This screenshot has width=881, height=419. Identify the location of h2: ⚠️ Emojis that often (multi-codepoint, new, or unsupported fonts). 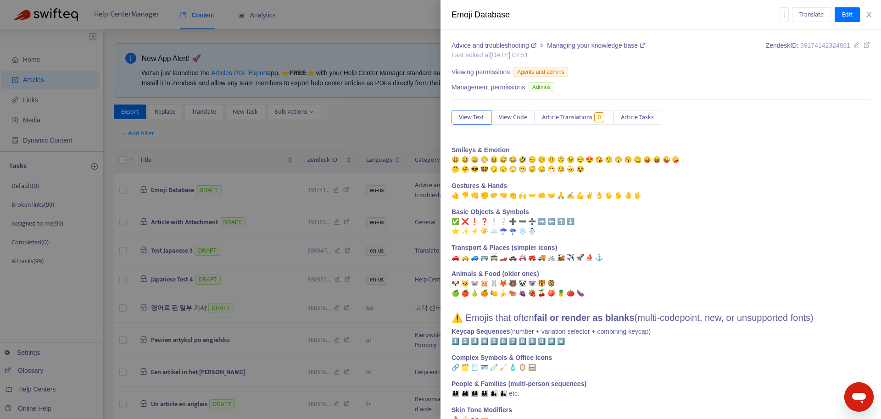
(661, 318).